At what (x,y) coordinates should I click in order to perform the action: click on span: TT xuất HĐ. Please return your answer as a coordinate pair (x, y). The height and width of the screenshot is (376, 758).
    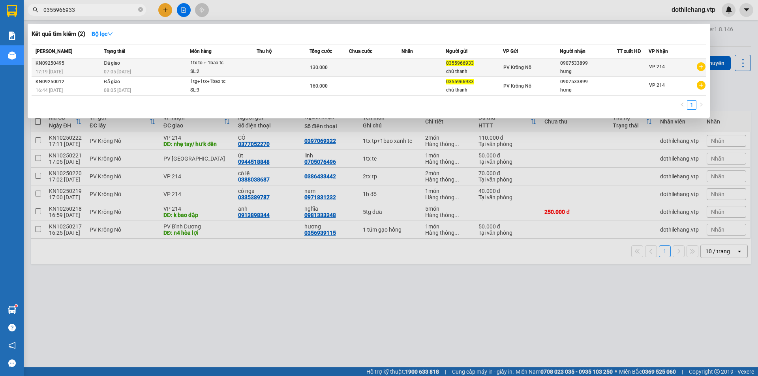
    Looking at the image, I should click on (629, 51).